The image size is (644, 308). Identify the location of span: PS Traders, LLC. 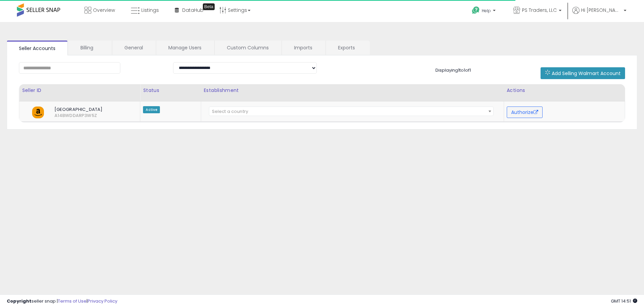
(539, 10).